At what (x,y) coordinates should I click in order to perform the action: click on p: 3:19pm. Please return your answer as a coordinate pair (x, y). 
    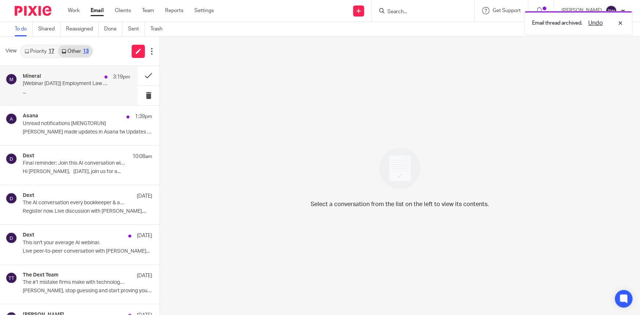
    Looking at the image, I should click on (121, 77).